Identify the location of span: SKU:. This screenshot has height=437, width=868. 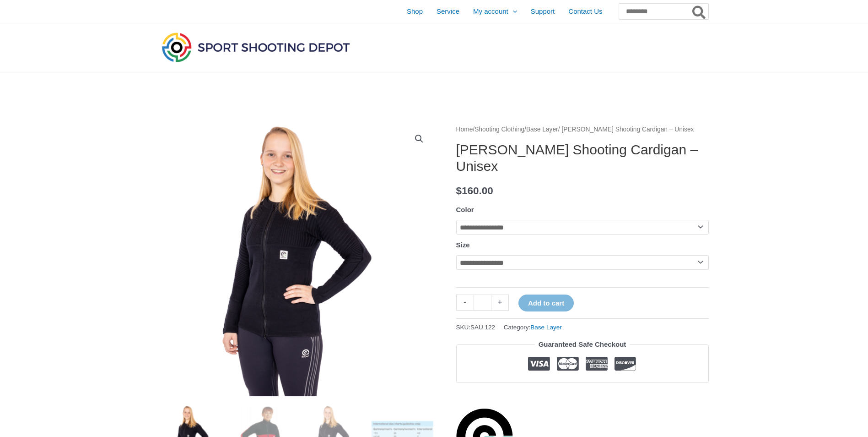
(476, 327).